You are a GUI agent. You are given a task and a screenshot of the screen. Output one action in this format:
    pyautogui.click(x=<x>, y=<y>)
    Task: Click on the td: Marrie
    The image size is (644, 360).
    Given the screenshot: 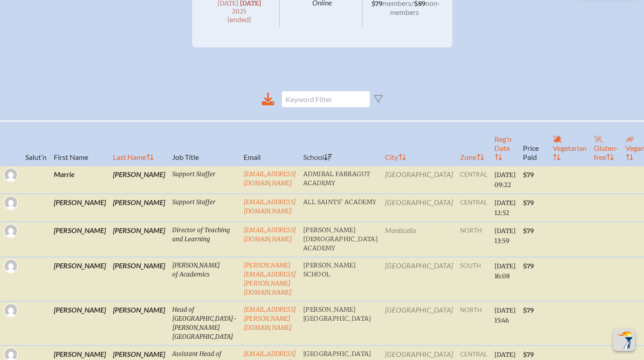 What is the action you would take?
    pyautogui.click(x=79, y=180)
    